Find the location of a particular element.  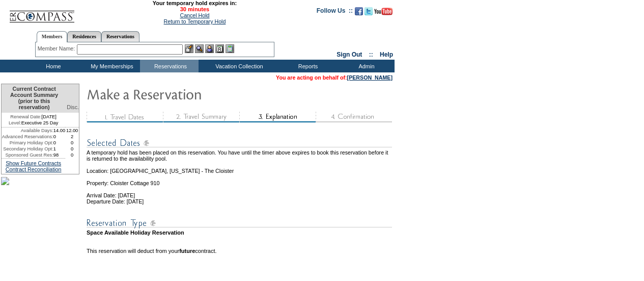

img: step2_state3.gif is located at coordinates (201, 116).